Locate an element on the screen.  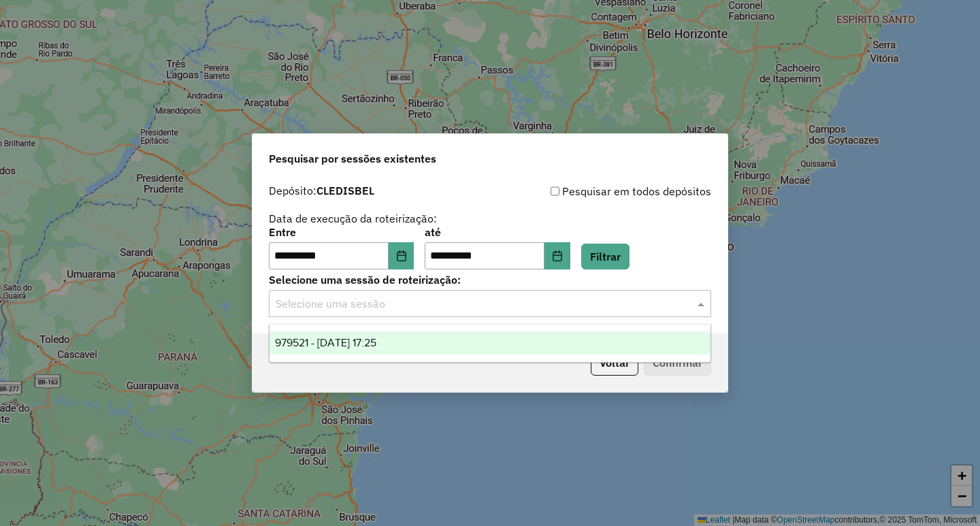
label: até is located at coordinates (497, 232).